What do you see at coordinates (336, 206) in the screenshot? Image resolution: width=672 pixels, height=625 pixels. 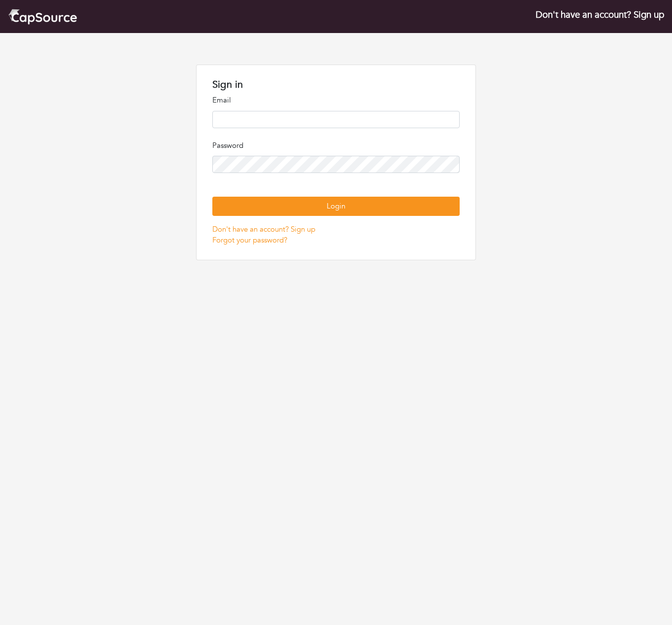 I see `button: Login` at bounding box center [336, 206].